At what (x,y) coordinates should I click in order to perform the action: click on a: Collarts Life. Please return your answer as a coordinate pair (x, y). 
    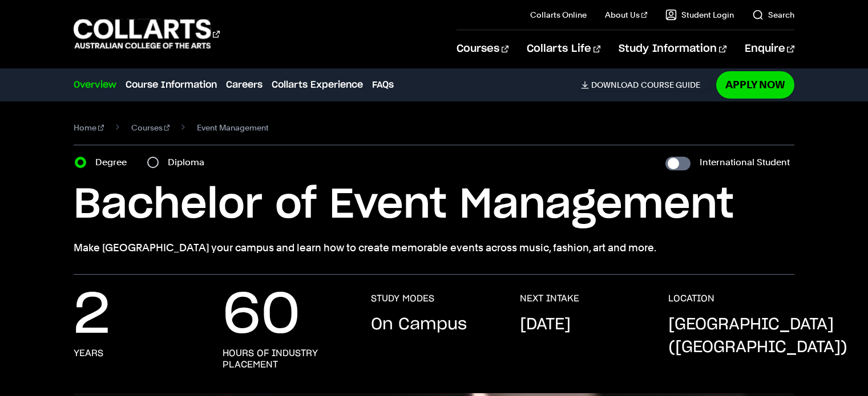
    Looking at the image, I should click on (563, 49).